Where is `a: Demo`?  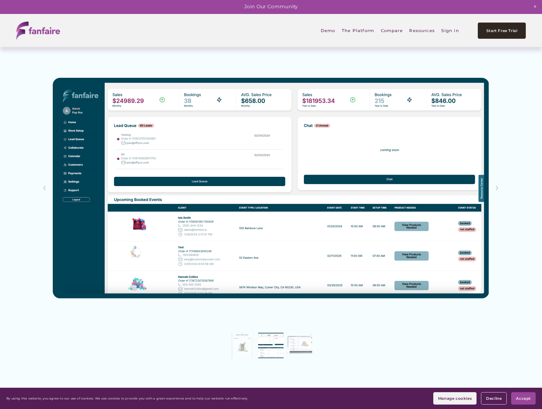 a: Demo is located at coordinates (328, 30).